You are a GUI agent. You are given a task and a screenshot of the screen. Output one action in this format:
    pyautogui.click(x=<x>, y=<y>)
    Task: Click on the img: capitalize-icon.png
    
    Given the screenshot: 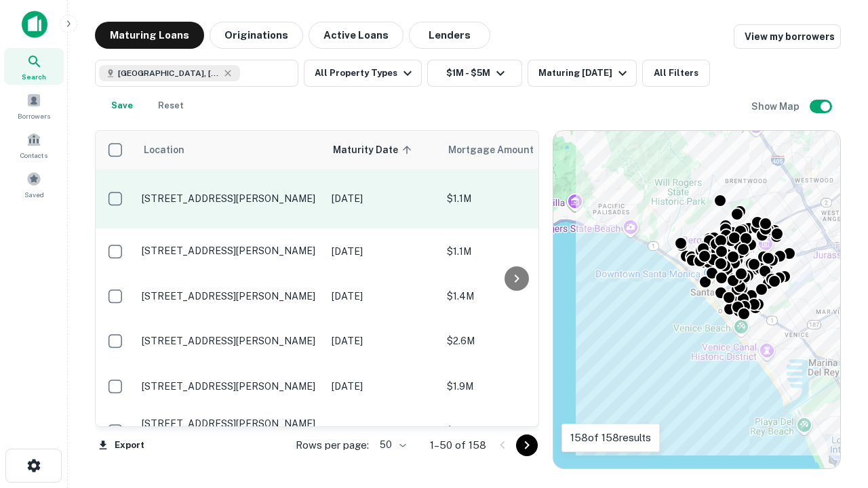 What is the action you would take?
    pyautogui.click(x=35, y=25)
    